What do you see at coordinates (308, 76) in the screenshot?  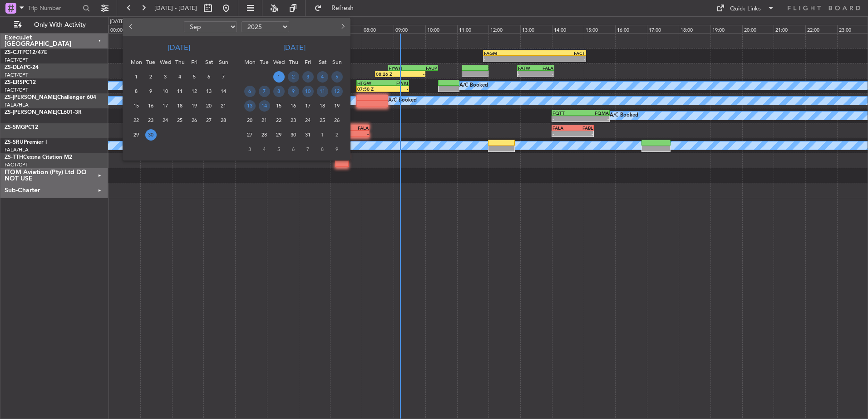 I see `div: 3-10-2025` at bounding box center [308, 76].